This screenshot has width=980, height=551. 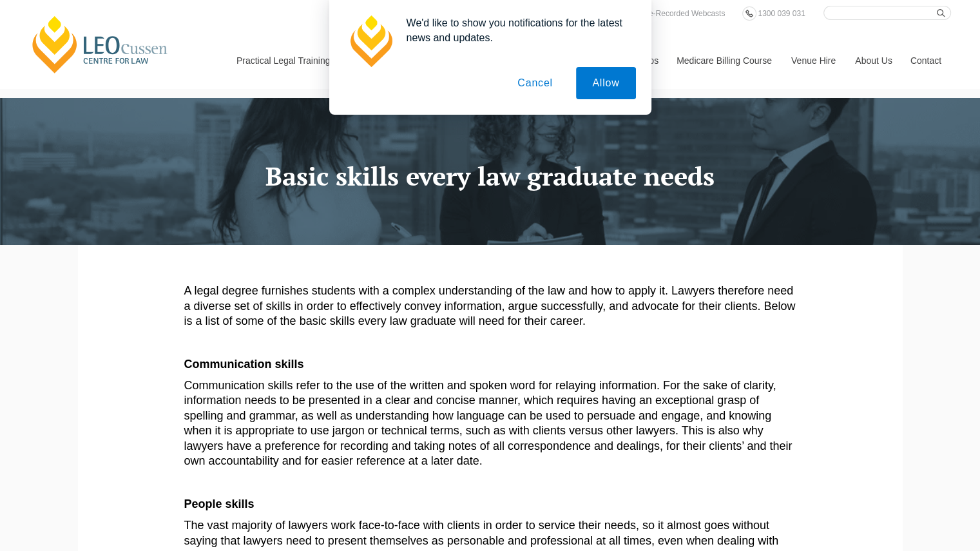 What do you see at coordinates (606, 83) in the screenshot?
I see `button: Allow` at bounding box center [606, 83].